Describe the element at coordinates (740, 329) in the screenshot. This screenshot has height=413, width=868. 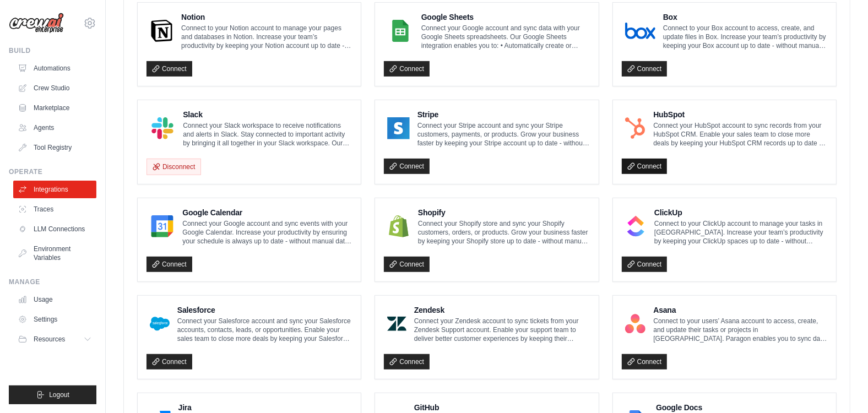
I see `p: Connect to your users’ Asana account to access, create, and update their tasks or projects in [GE...` at that location.